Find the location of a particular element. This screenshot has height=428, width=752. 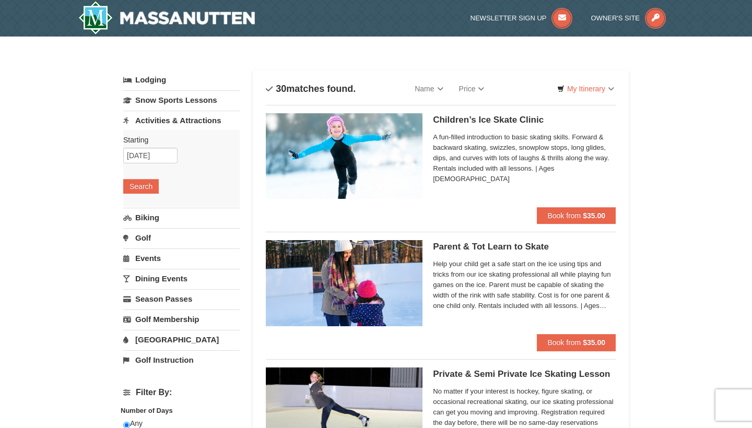

h5: Parent & Tot Learn to Skate is located at coordinates (524, 247).